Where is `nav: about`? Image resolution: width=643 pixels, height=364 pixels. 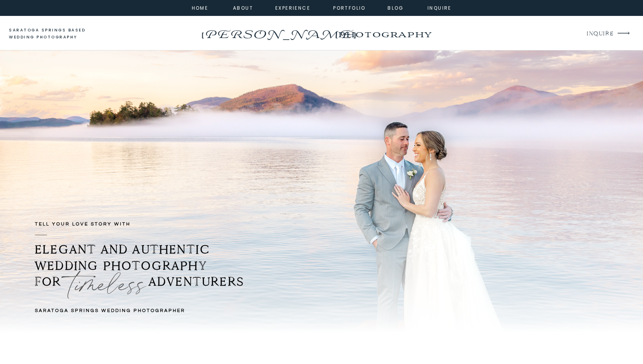
nav: about is located at coordinates (241, 8).